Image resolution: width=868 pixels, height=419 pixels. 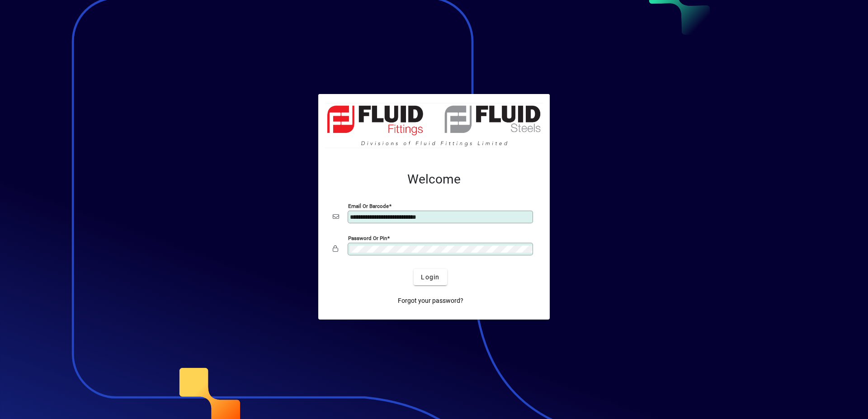 What do you see at coordinates (430, 300) in the screenshot?
I see `a: Forgot your password?` at bounding box center [430, 300].